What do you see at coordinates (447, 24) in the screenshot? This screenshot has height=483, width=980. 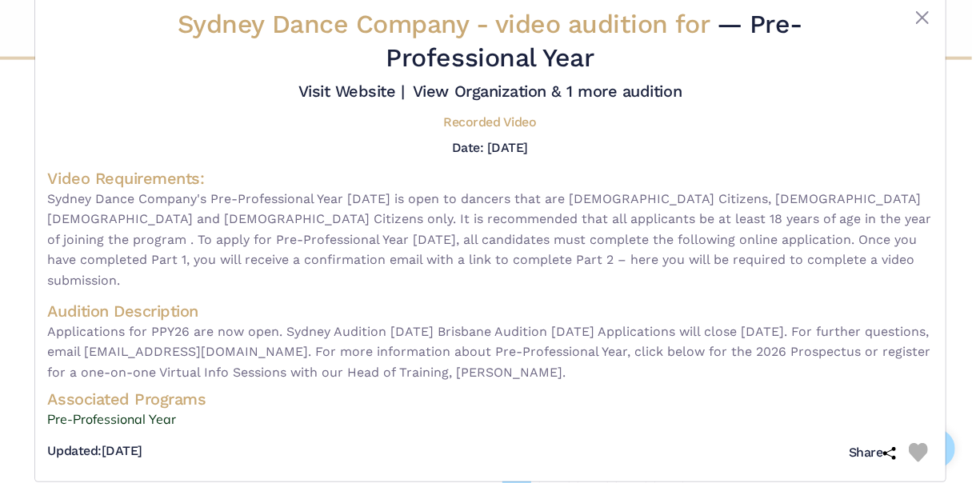 I see `span: Sydney Dance Company -` at bounding box center [447, 24].